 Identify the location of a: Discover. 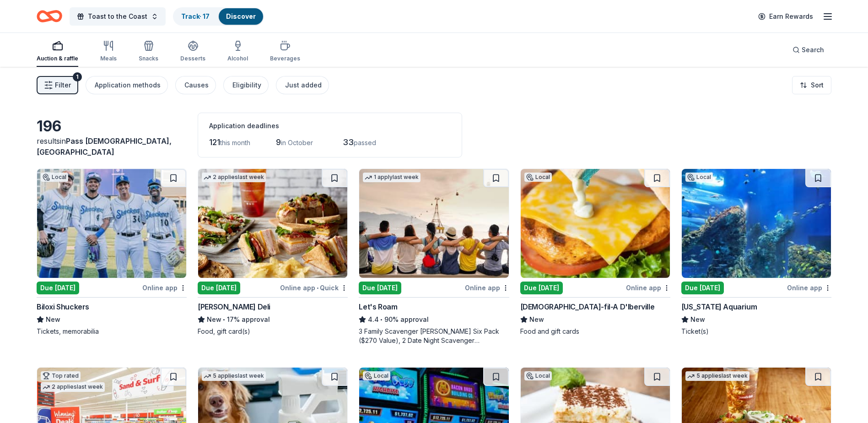
(240, 16).